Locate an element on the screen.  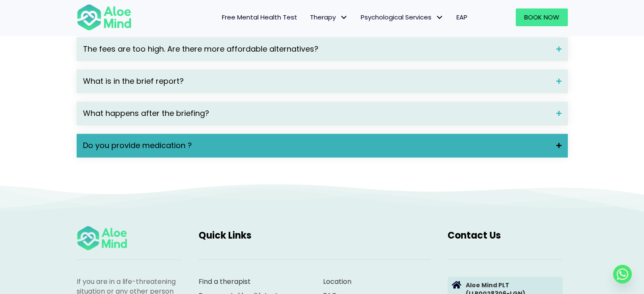
a: Find a therapist is located at coordinates (225, 282).